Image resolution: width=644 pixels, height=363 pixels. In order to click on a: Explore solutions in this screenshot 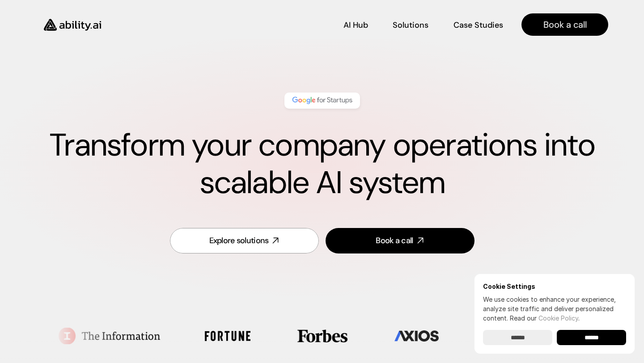, I will do `click(244, 240)`.